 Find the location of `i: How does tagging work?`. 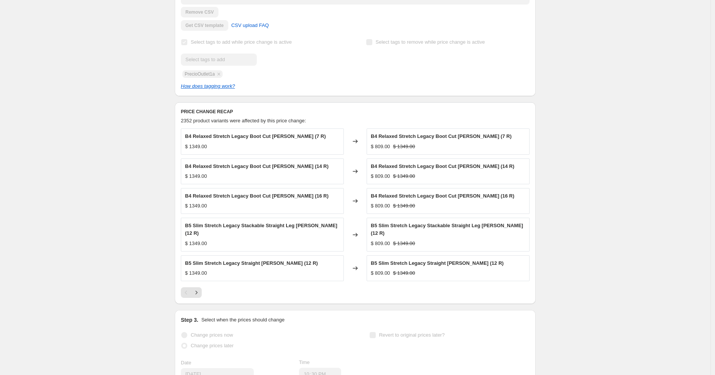

i: How does tagging work? is located at coordinates (208, 86).